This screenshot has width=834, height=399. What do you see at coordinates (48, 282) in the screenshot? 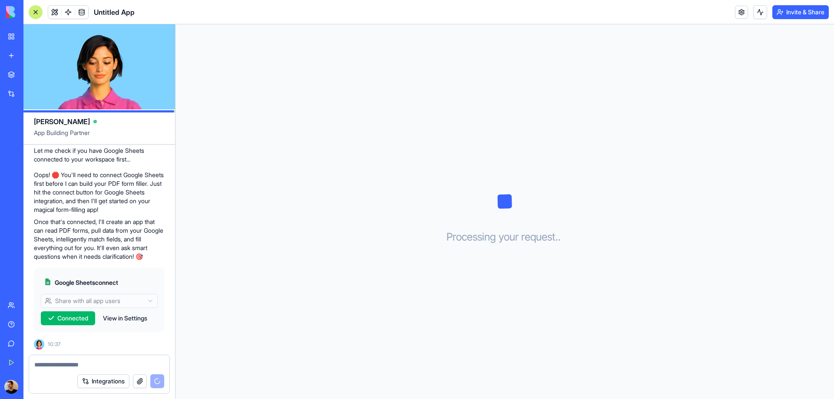
I see `img: googlesheets` at bounding box center [48, 282].